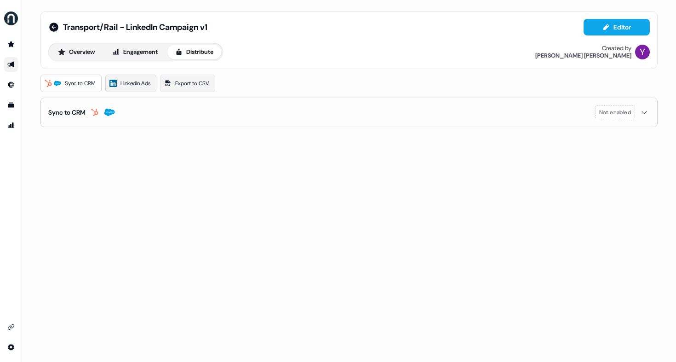 The width and height of the screenshot is (676, 362). What do you see at coordinates (617, 48) in the screenshot?
I see `div: Created by` at bounding box center [617, 48].